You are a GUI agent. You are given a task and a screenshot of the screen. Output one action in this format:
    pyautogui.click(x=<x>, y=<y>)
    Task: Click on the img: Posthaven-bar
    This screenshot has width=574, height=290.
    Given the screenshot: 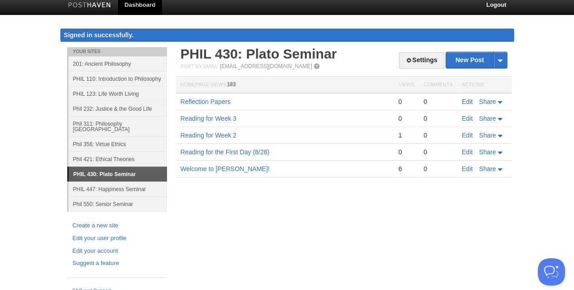 What is the action you would take?
    pyautogui.click(x=89, y=5)
    